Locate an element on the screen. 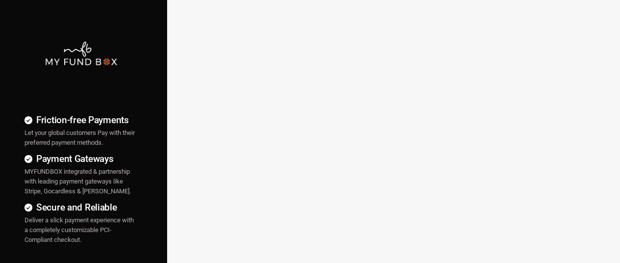 This screenshot has width=620, height=263. span: Deliver a slick payment experience with a completely customizable PCI-Compliant checkout. is located at coordinates (79, 229).